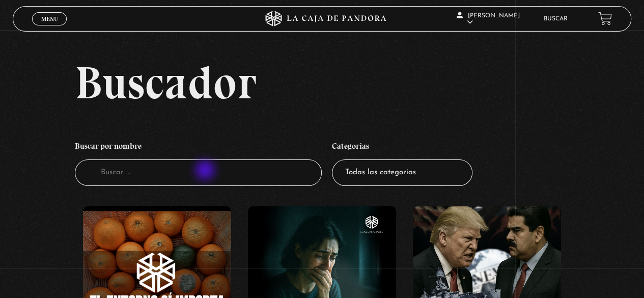 The height and width of the screenshot is (298, 644). What do you see at coordinates (353, 83) in the screenshot?
I see `h2: Buscador` at bounding box center [353, 83].